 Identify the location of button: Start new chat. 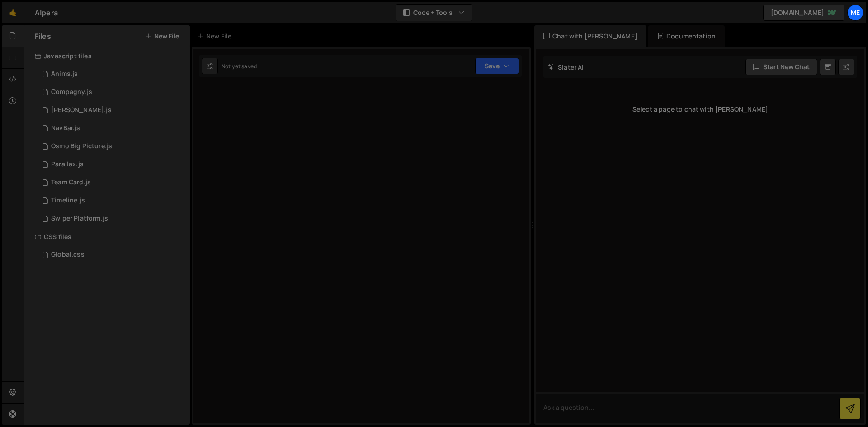
(781, 67).